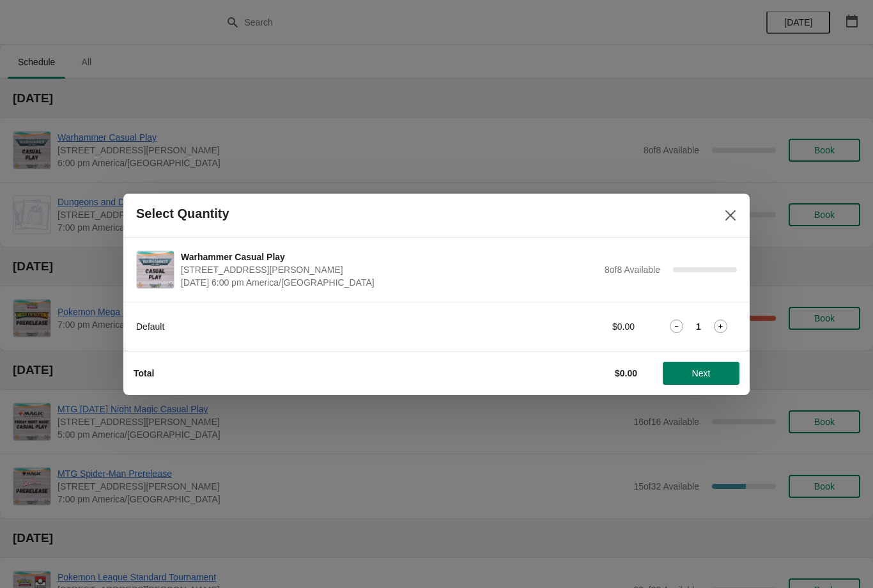 The width and height of the screenshot is (873, 588). I want to click on strong: $0.00, so click(626, 374).